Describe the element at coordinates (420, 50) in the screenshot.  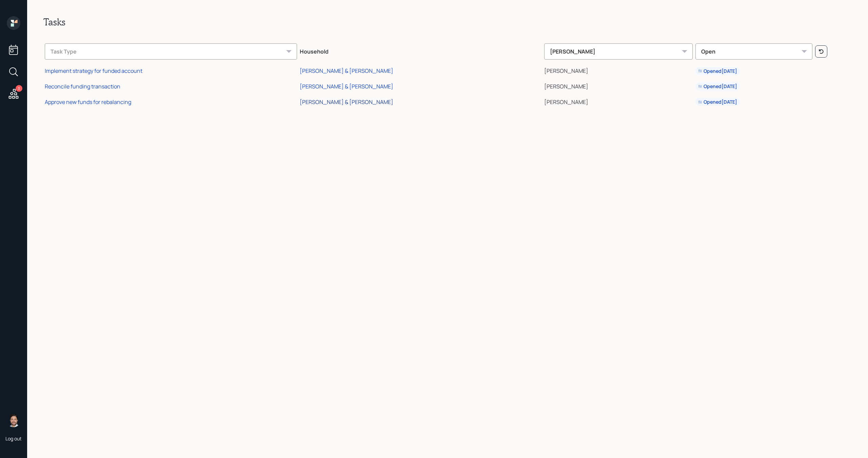
I see `th: Household` at that location.